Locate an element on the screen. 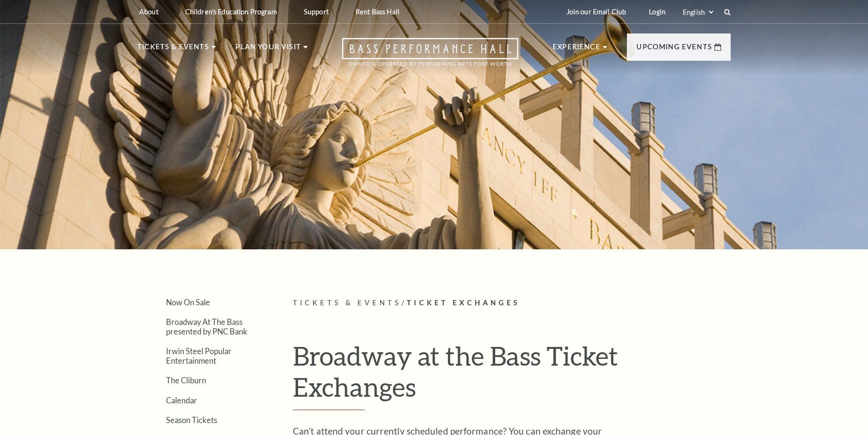 Image resolution: width=868 pixels, height=435 pixels. a: The Cliburn is located at coordinates (186, 380).